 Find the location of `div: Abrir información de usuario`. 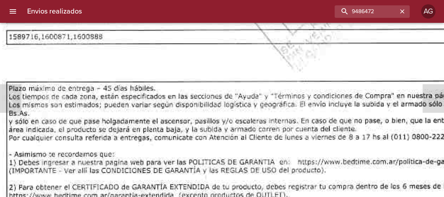

div: Abrir información de usuario is located at coordinates (429, 11).